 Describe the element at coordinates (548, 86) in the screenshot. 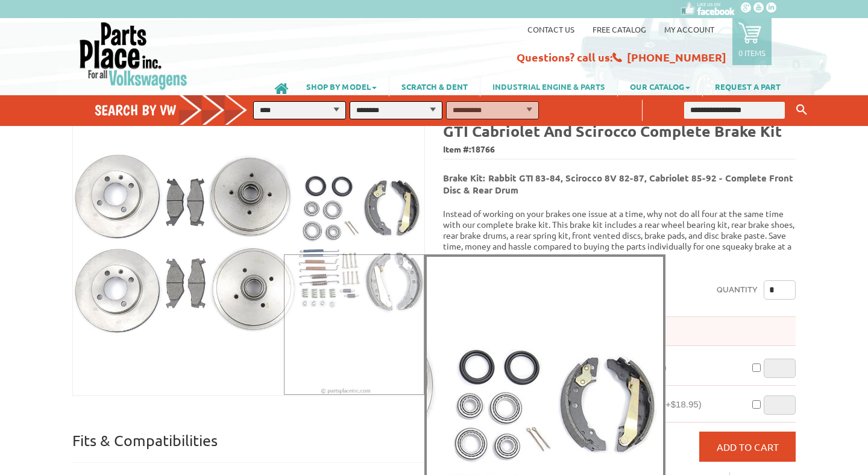

I see `a: INDUSTRIAL ENGINE & PARTS` at that location.